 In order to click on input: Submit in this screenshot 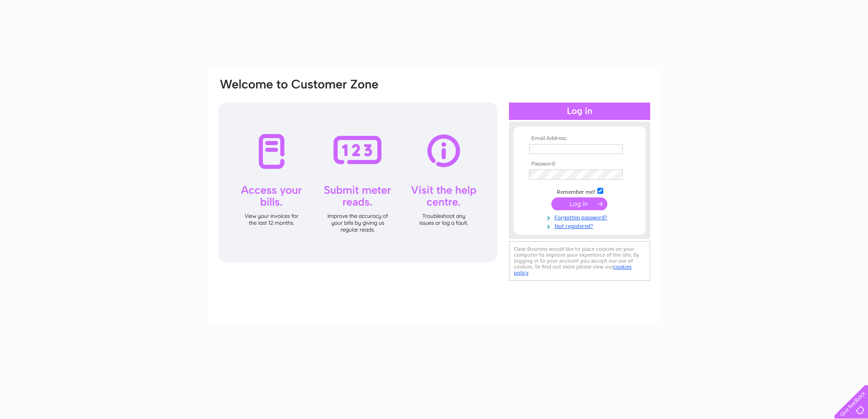, I will do `click(579, 204)`.